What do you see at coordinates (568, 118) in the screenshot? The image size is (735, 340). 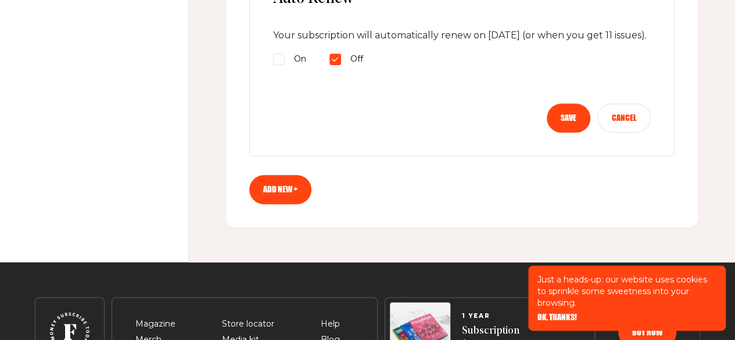 I see `button: Save` at bounding box center [568, 118].